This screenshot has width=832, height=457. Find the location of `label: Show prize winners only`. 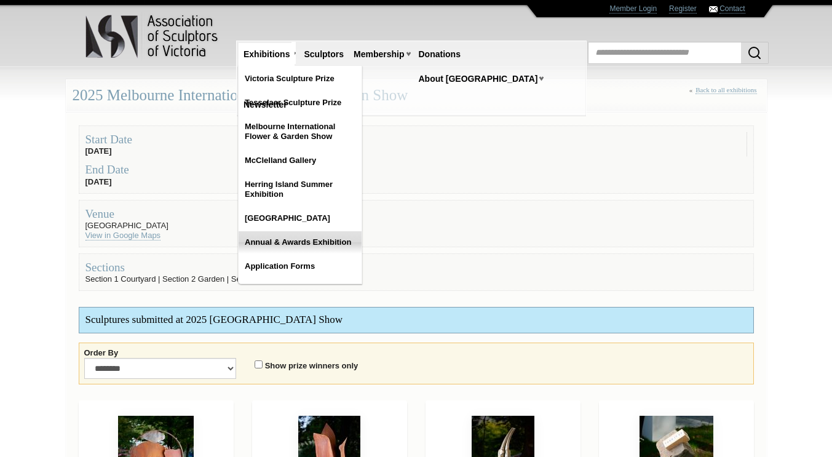

label: Show prize winners only is located at coordinates (312, 366).